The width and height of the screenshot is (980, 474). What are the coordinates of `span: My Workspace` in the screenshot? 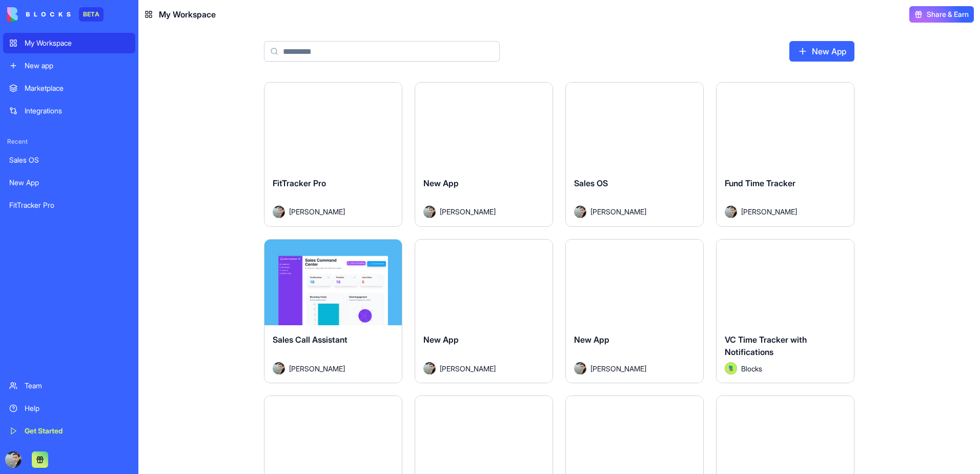 It's located at (187, 14).